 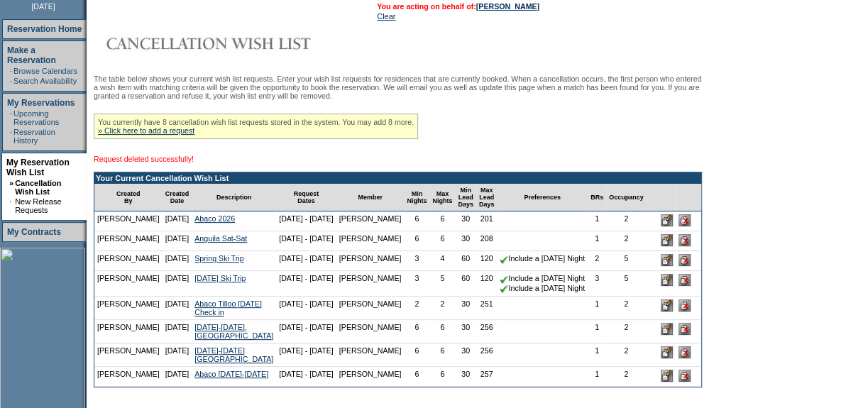 I want to click on a: My Contracts, so click(x=34, y=232).